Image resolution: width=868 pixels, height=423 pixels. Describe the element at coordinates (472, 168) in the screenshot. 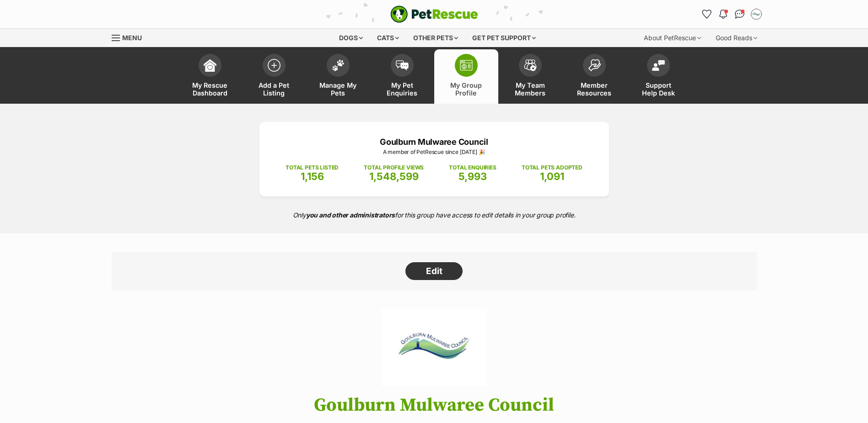

I see `p: TOTAL ENQUIRIES` at that location.